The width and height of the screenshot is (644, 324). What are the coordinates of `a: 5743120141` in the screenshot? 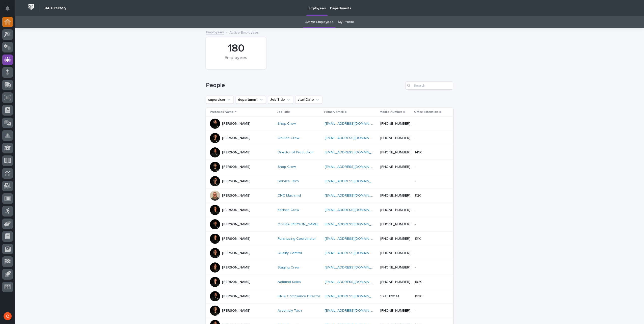 It's located at (390, 296).